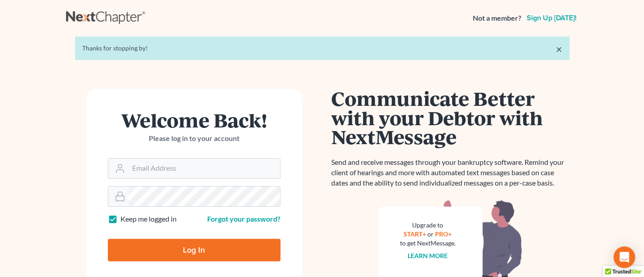  I want to click on a: PRO+, so click(443, 234).